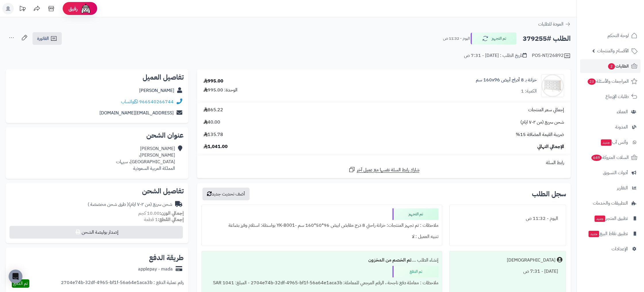 The width and height of the screenshot is (644, 292). What do you see at coordinates (15, 277) in the screenshot?
I see `div: Open Intercom Messenger` at bounding box center [15, 277].